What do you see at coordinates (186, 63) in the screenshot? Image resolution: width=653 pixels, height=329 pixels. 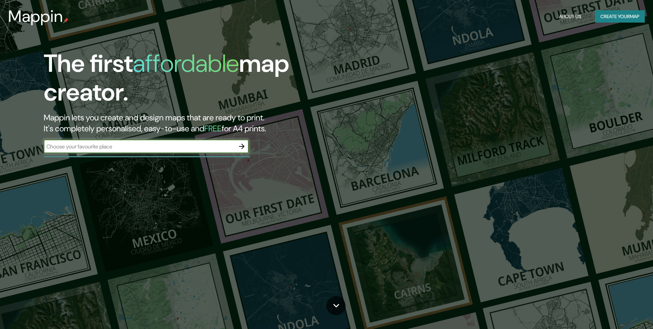 I see `h1: affordable` at bounding box center [186, 63].